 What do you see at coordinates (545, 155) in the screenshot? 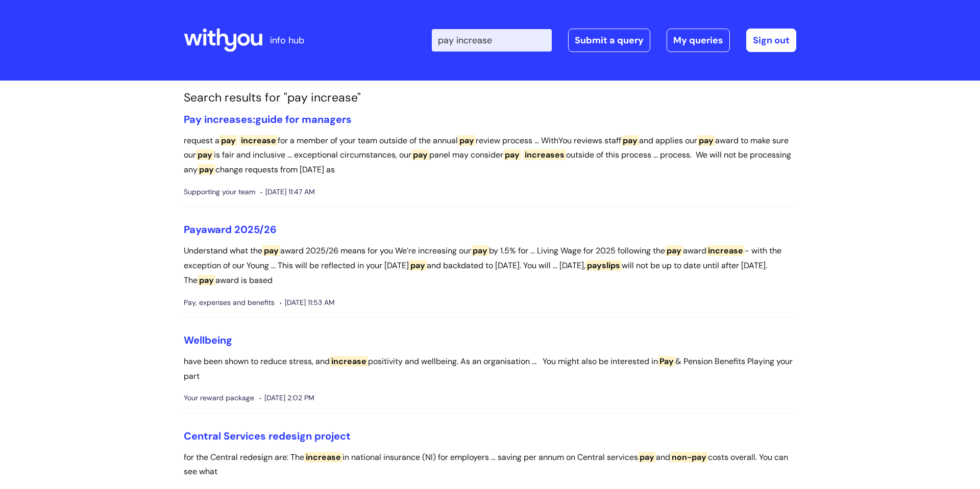
I see `span: increases` at bounding box center [545, 155].